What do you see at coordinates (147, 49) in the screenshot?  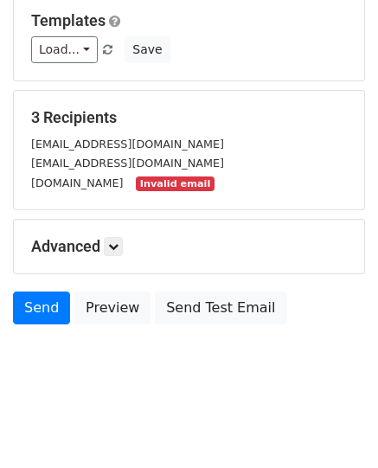 I see `button: Save` at bounding box center [147, 49].